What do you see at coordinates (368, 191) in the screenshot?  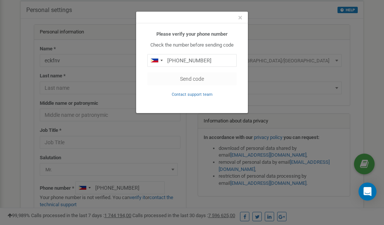 I see `div: Open Intercom Messenger` at bounding box center [368, 191].